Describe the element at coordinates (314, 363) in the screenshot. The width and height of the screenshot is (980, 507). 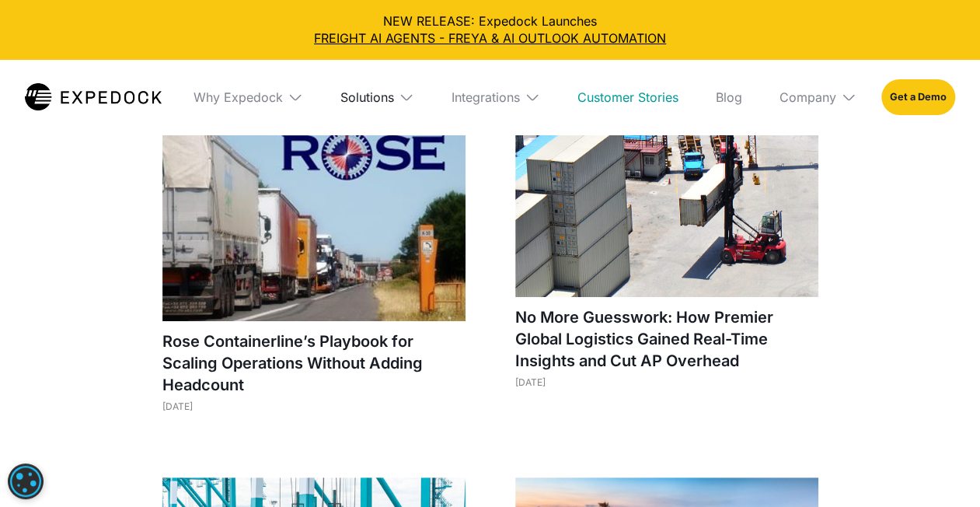
I see `h1: Rose Containerline’s Playbook for Scaling Operations Without Adding Headcount` at that location.